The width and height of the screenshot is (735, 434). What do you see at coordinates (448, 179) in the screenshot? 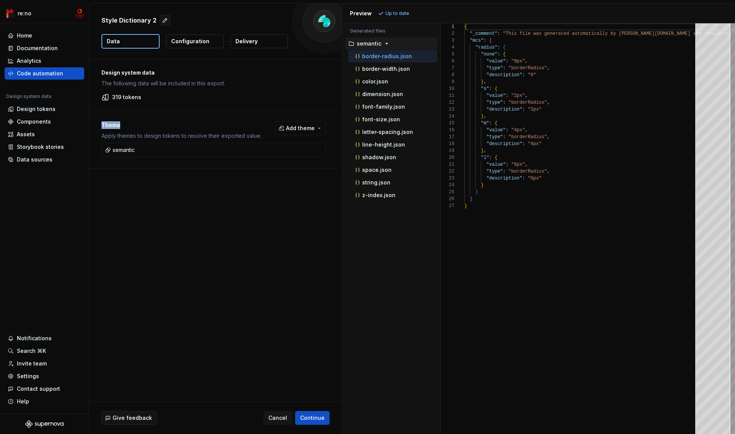
I see `div: 23` at bounding box center [448, 179].